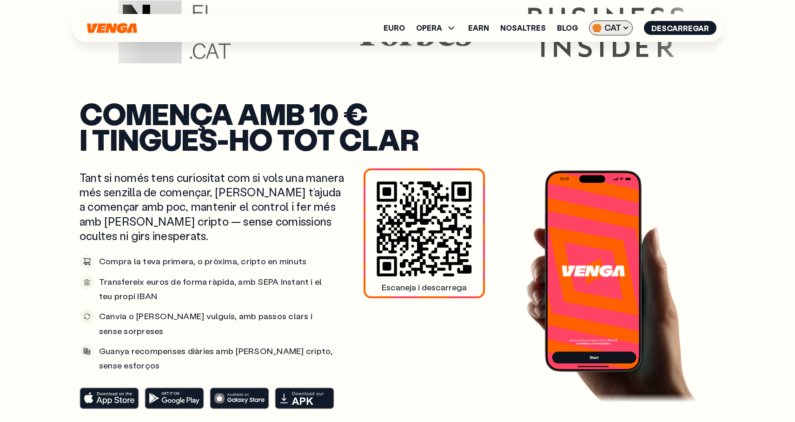 Image resolution: width=795 pixels, height=422 pixels. Describe the element at coordinates (680, 28) in the screenshot. I see `button: Descarregar` at that location.